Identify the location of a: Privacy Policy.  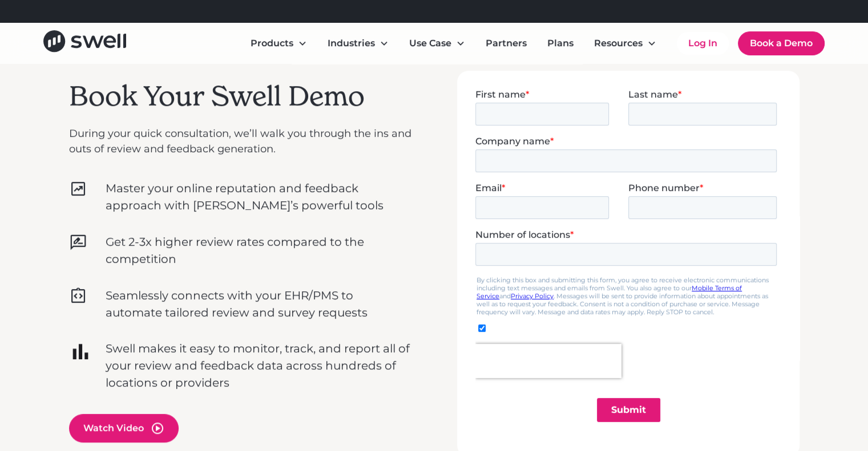
(57, 207).